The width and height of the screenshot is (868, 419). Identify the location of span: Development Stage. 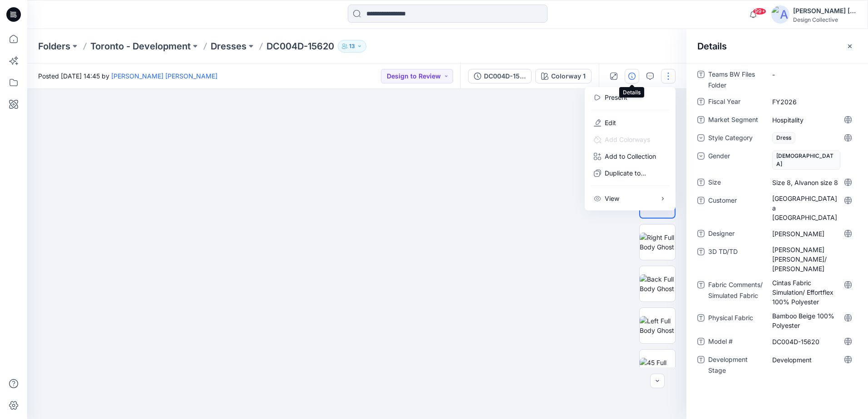
(735, 365).